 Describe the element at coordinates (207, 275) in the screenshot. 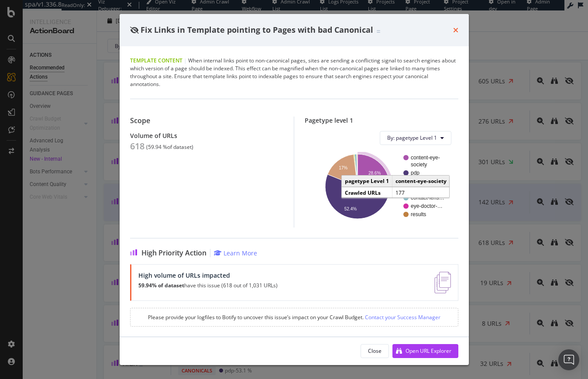

I see `div: High volume of URLs impacted` at that location.